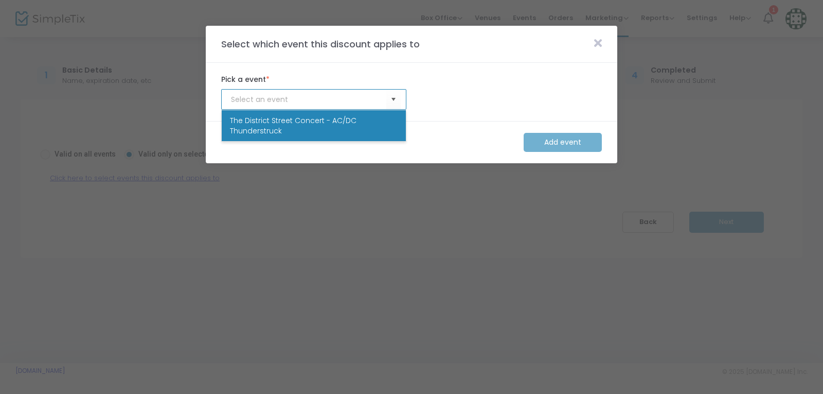 The height and width of the screenshot is (394, 823). Describe the element at coordinates (394, 99) in the screenshot. I see `button: Select` at that location.